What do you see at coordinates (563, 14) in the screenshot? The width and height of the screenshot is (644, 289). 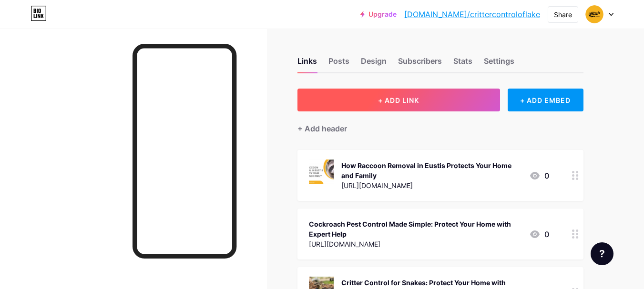 I see `div: Share` at bounding box center [563, 14].